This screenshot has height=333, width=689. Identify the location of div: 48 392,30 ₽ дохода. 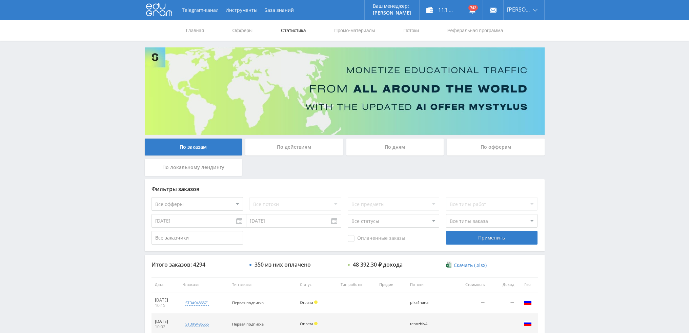
(377, 265).